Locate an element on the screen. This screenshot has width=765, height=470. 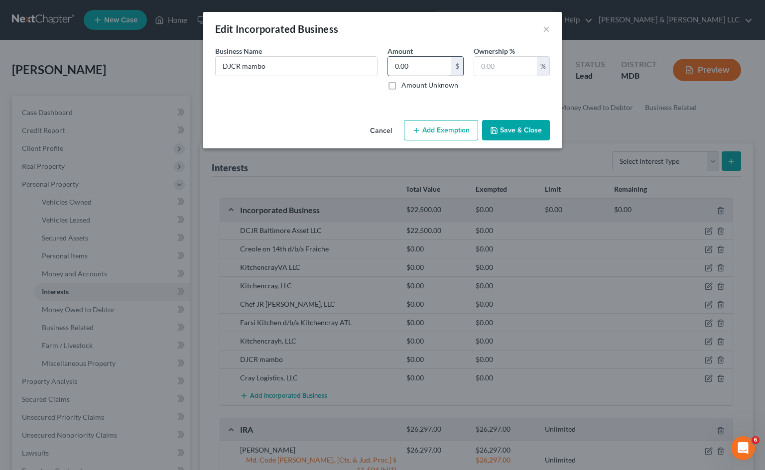
label: Ownership % is located at coordinates (494, 51).